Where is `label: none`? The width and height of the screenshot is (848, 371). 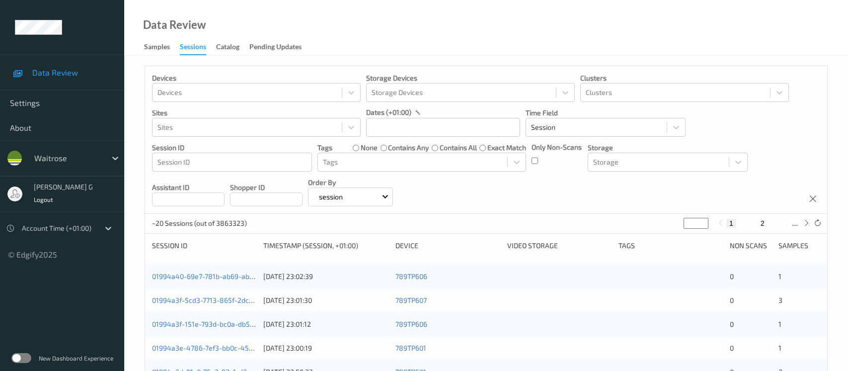
label: none is located at coordinates (369, 148).